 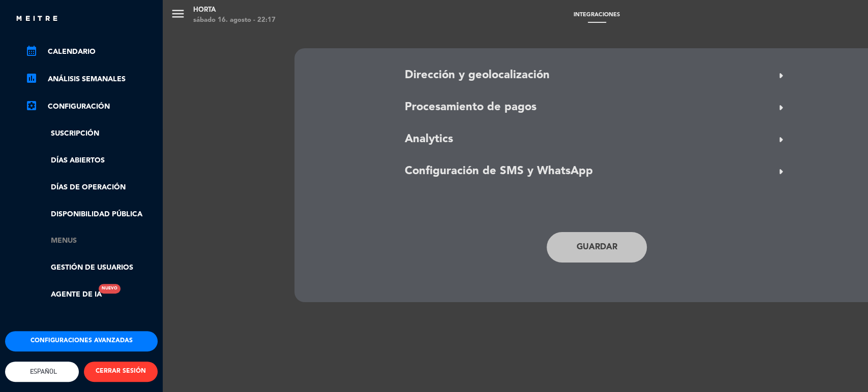 What do you see at coordinates (36, 18) in the screenshot?
I see `img: MEITRE` at bounding box center [36, 18].